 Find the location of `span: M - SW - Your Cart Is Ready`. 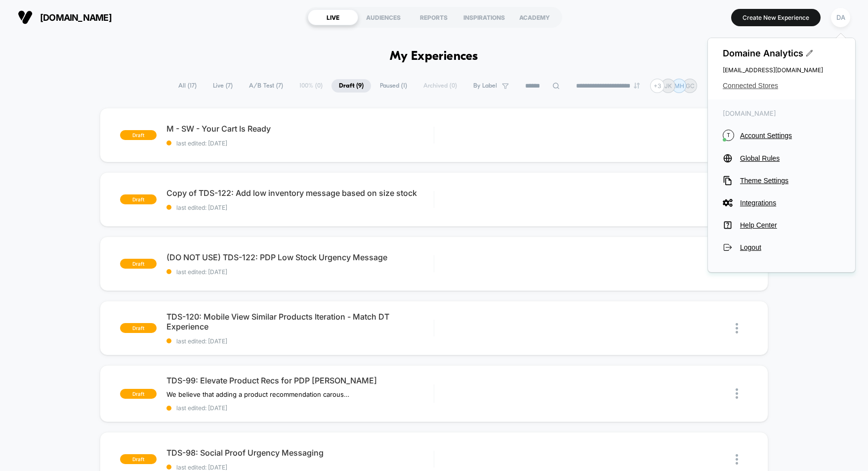

span: M - SW - Your Cart Is Ready is located at coordinates (300, 128).